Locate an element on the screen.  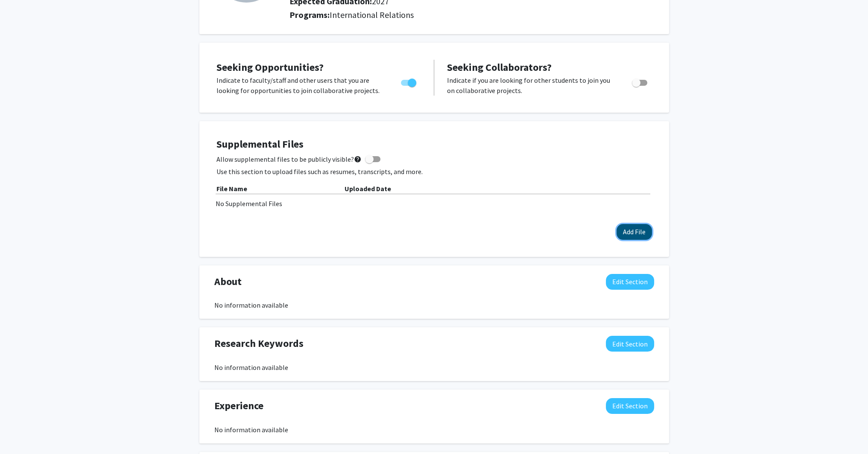
b: File Name is located at coordinates (232, 189).